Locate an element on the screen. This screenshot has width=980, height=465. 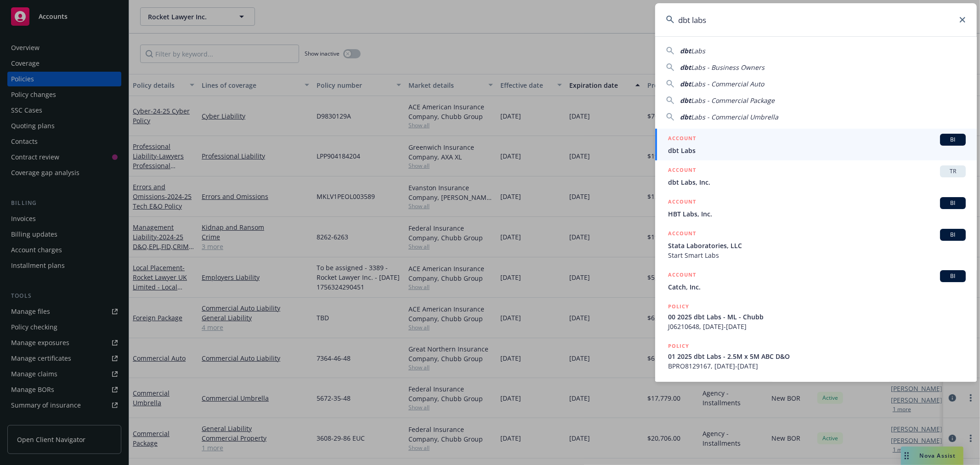
span: Labs is located at coordinates (698, 51).